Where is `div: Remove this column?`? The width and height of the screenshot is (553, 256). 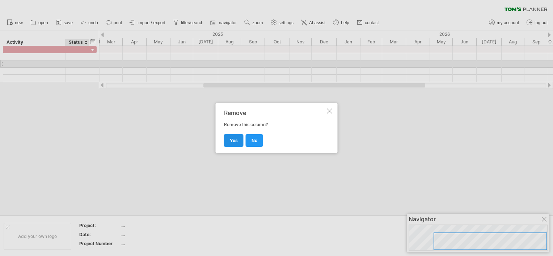 div: Remove this column? is located at coordinates (275, 128).